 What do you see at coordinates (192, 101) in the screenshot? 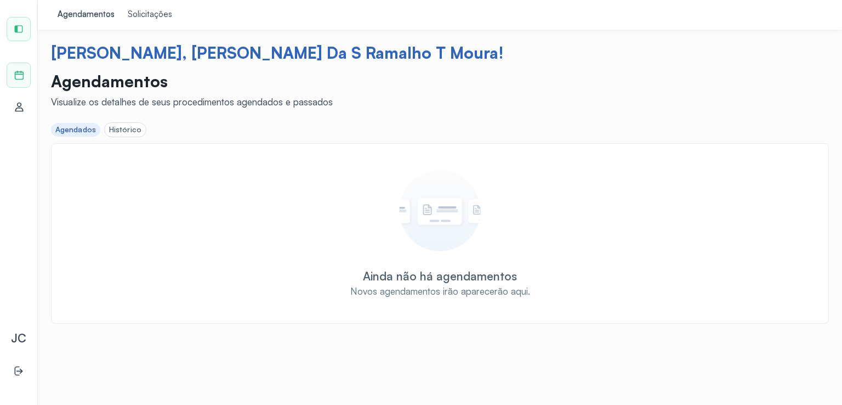
I see `div: Visualize os detalhes de seus procedimentos agendados e passados` at bounding box center [192, 101].